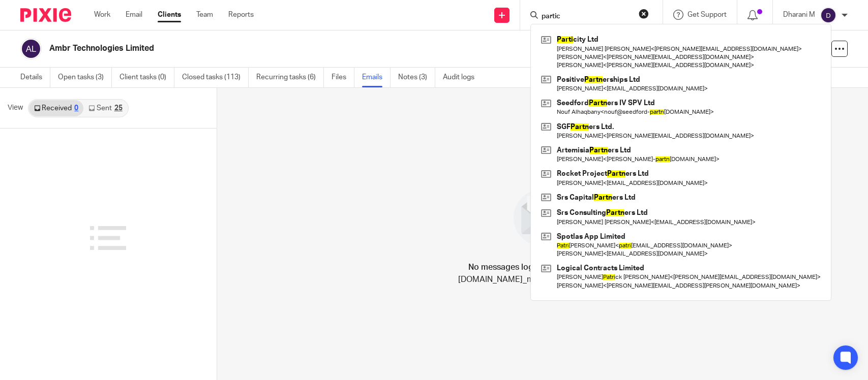 The image size is (868, 380). Describe the element at coordinates (586, 17) in the screenshot. I see `input: Search` at that location.